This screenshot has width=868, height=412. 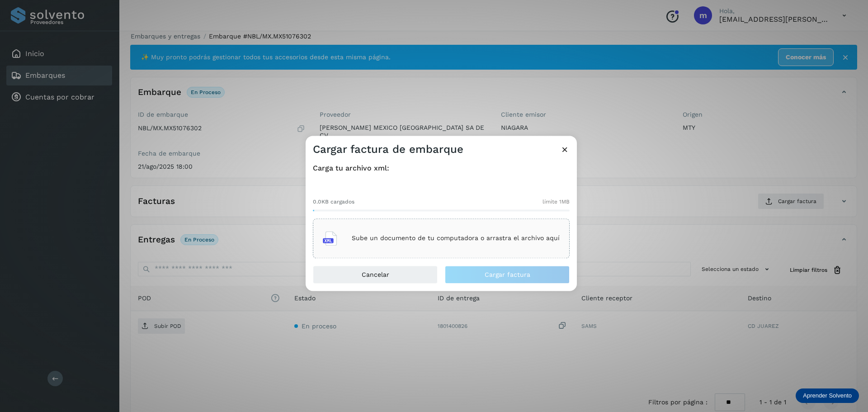 What do you see at coordinates (507, 274) in the screenshot?
I see `span: Cargar factura` at bounding box center [507, 274].